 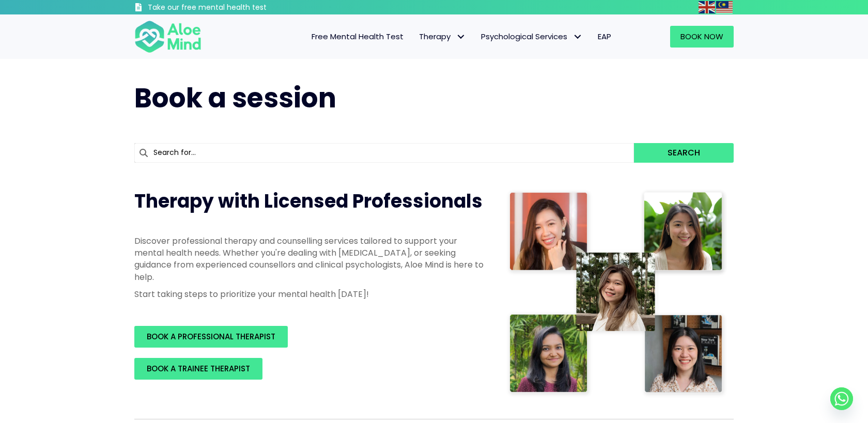 I want to click on img: Therapist collage, so click(x=617, y=294).